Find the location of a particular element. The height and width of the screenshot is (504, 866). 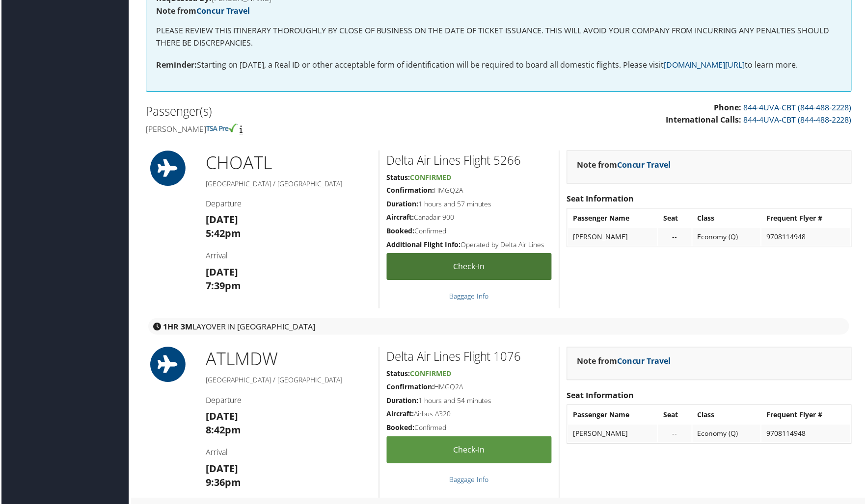

h5: Canadair 900 is located at coordinates (469, 218).